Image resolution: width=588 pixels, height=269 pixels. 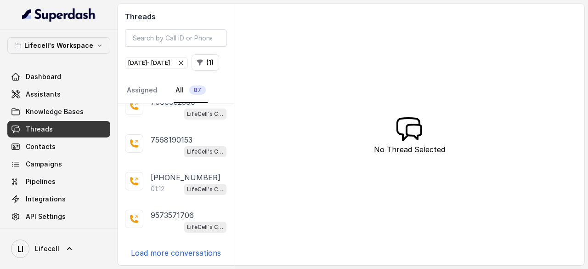 What do you see at coordinates (43, 94) in the screenshot?
I see `span: Assistants` at bounding box center [43, 94].